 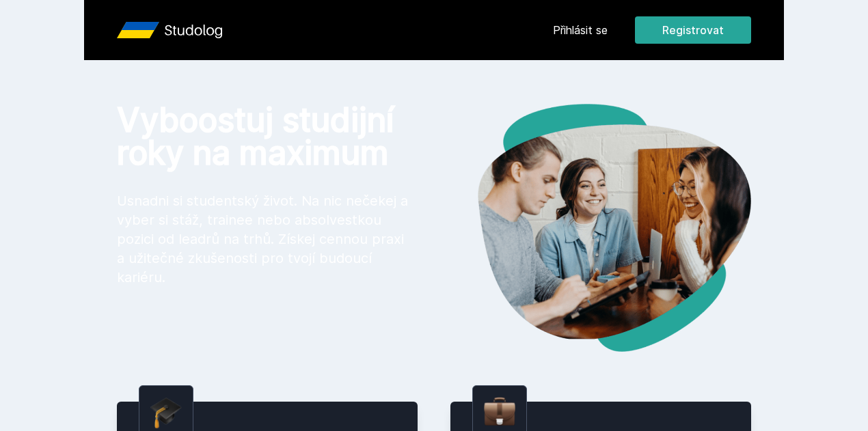 What do you see at coordinates (500, 411) in the screenshot?
I see `img: briefcase.png` at bounding box center [500, 411].